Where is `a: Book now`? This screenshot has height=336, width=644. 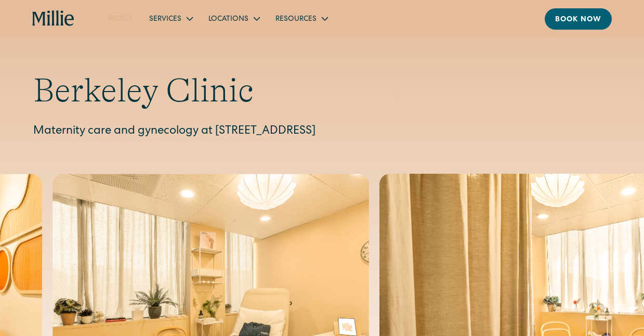
a: Book now is located at coordinates (578, 19).